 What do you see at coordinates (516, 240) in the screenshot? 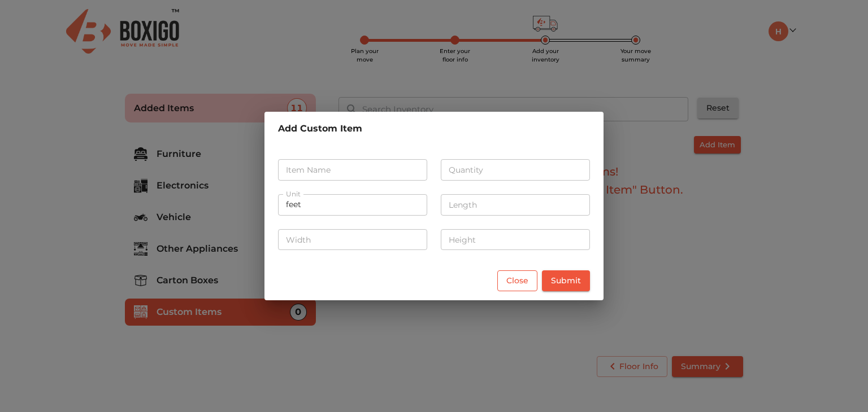
I see `input: Height` at bounding box center [516, 240].